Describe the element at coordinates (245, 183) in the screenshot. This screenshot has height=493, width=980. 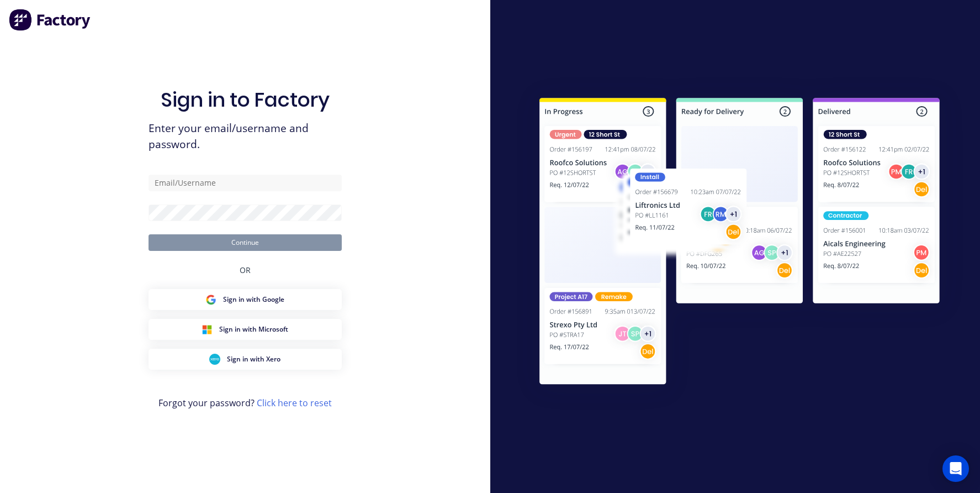
I see `input: Email/Username` at that location.